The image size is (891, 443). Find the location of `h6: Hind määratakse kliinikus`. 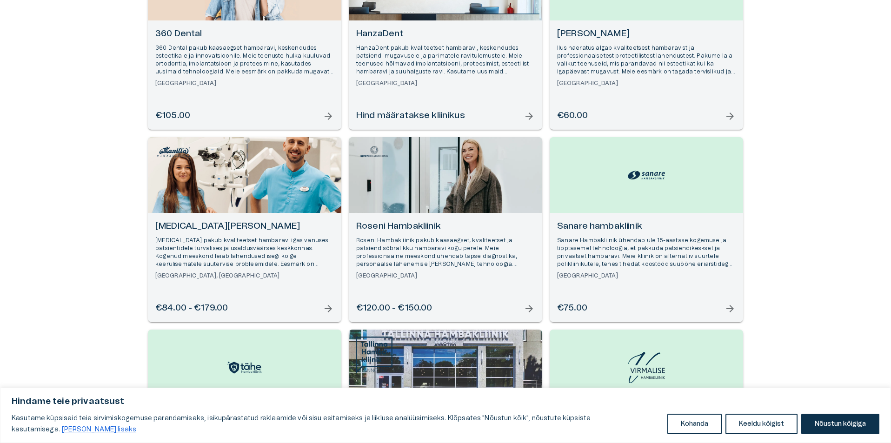

h6: Hind määratakse kliinikus is located at coordinates (411, 116).